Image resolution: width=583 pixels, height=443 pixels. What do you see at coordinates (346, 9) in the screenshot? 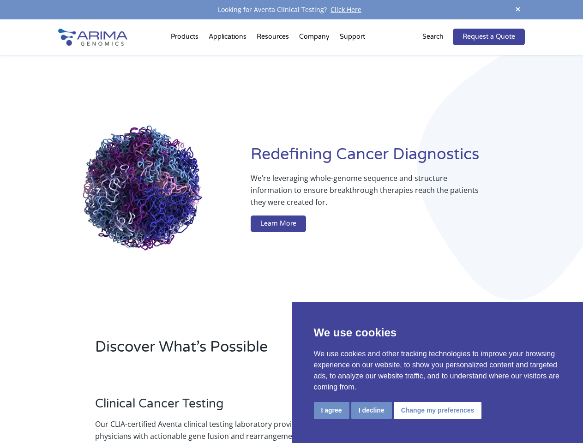
I see `a: Click Here` at bounding box center [346, 9].